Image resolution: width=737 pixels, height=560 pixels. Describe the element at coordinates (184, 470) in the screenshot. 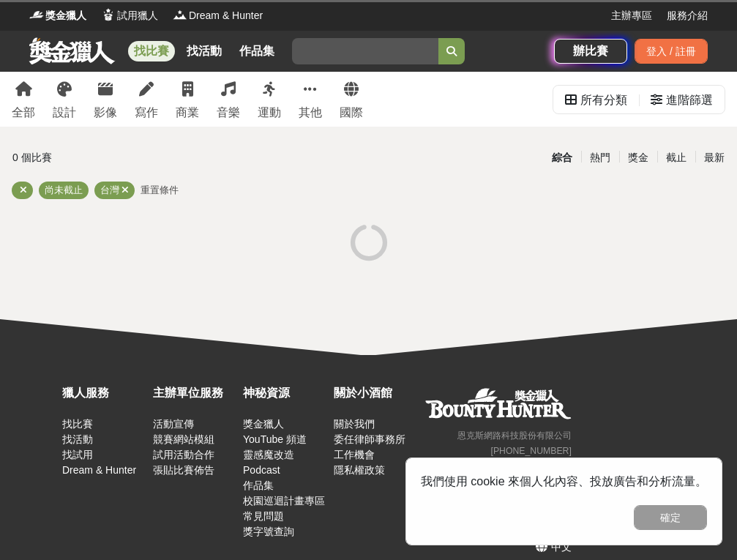

I see `a: 張貼比賽佈告` at that location.